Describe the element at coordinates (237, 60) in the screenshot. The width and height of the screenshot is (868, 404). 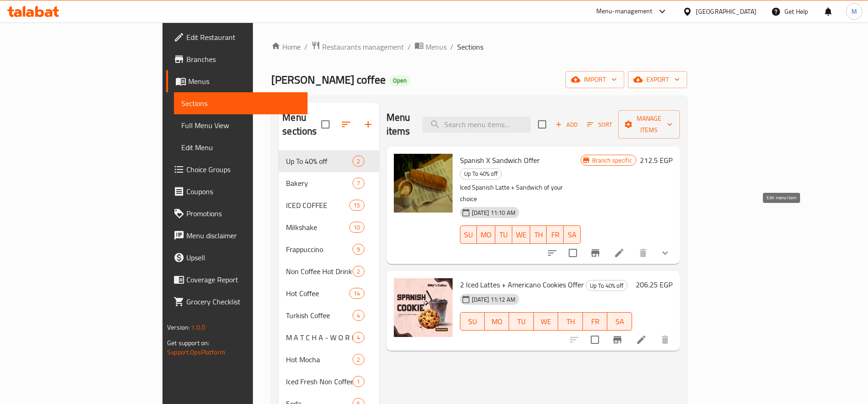
I see `a: Branches` at that location.